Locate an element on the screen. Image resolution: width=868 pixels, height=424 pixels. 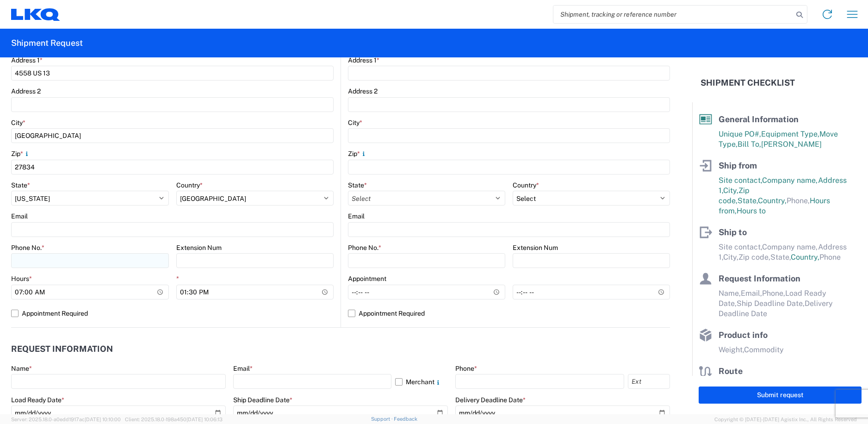
span: Email, is located at coordinates (751, 294).